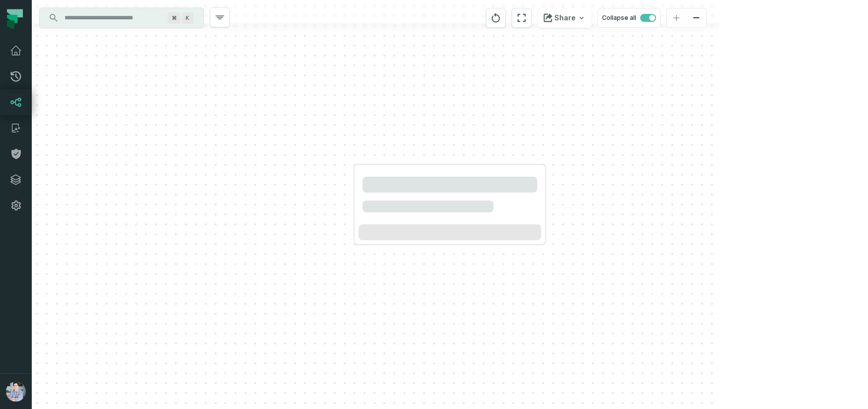 The height and width of the screenshot is (409, 868). What do you see at coordinates (565, 18) in the screenshot?
I see `button: Share` at bounding box center [565, 18].